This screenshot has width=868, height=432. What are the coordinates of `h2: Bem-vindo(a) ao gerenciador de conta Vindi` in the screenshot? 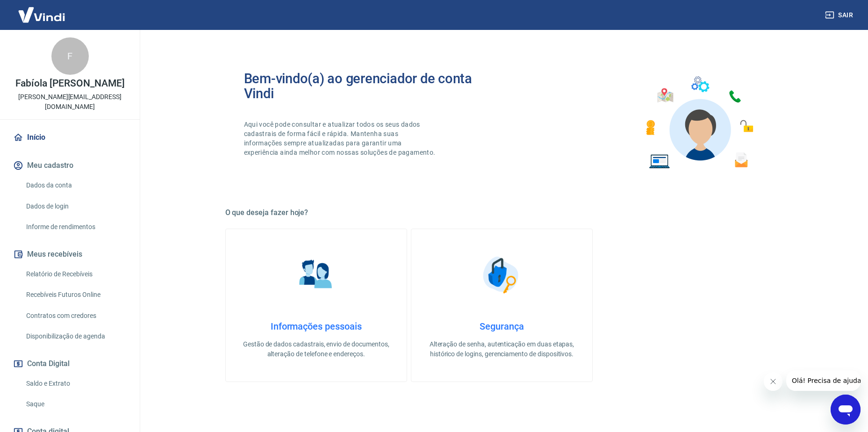 It's located at (373, 86).